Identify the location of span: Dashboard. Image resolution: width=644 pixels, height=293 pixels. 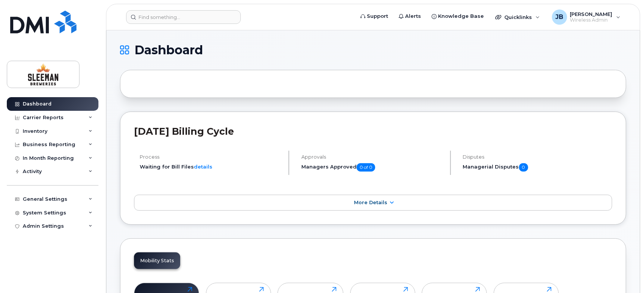
(168, 50).